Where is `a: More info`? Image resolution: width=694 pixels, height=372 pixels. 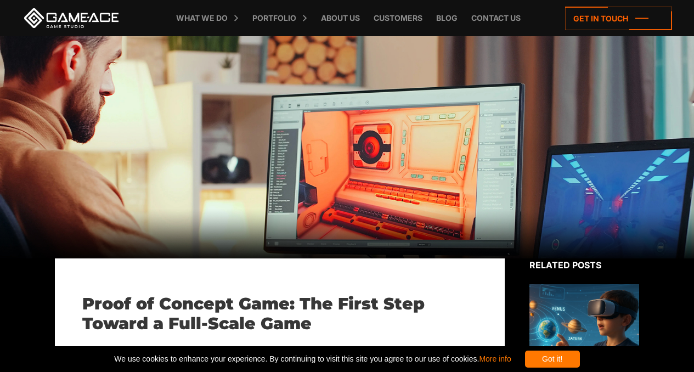 a: More info is located at coordinates (495, 359).